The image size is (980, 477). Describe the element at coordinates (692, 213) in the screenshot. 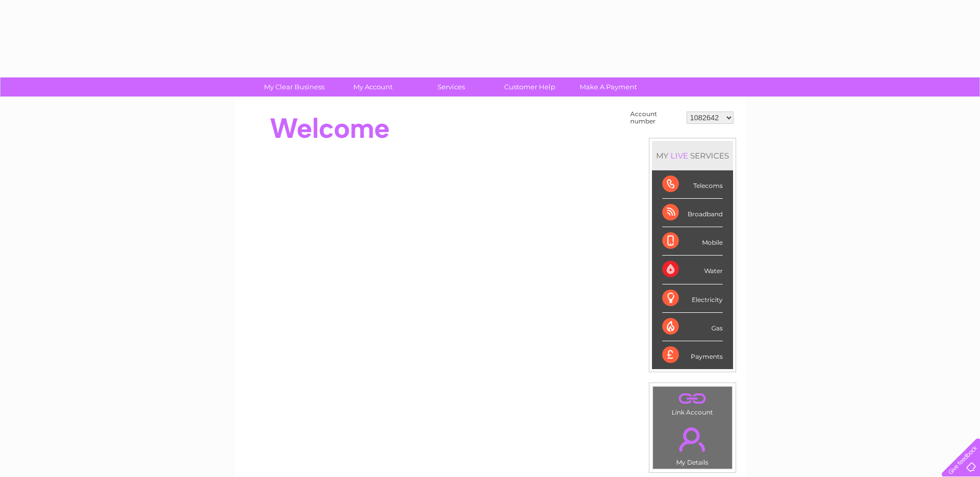

I see `div: Broadband` at that location.